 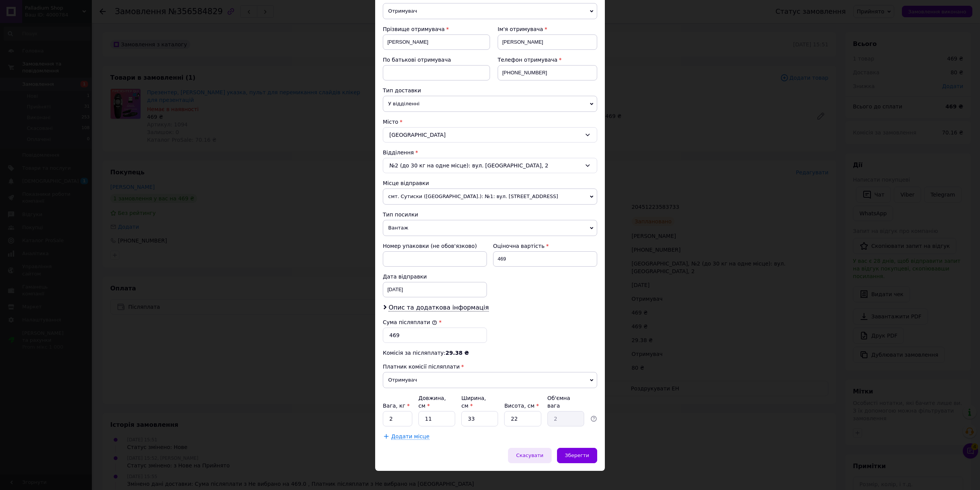 What do you see at coordinates (490, 122) in the screenshot?
I see `div: Місто` at bounding box center [490, 122].